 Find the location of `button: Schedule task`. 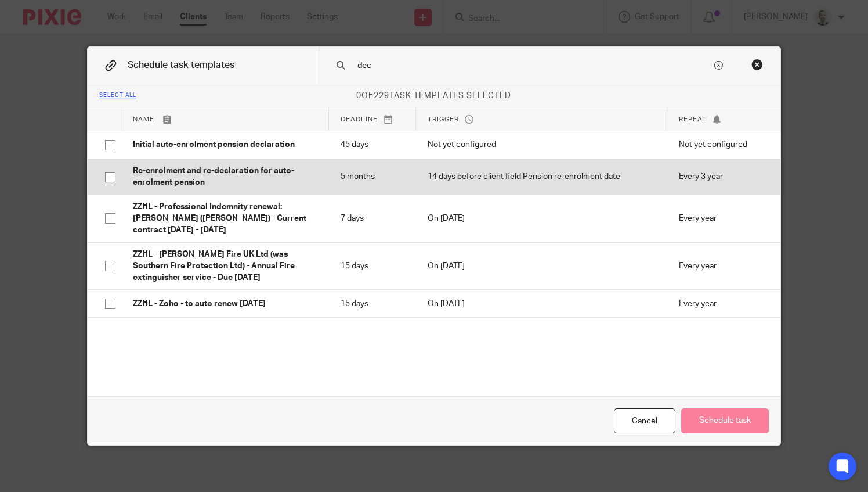

button: Schedule task is located at coordinates (725, 421).